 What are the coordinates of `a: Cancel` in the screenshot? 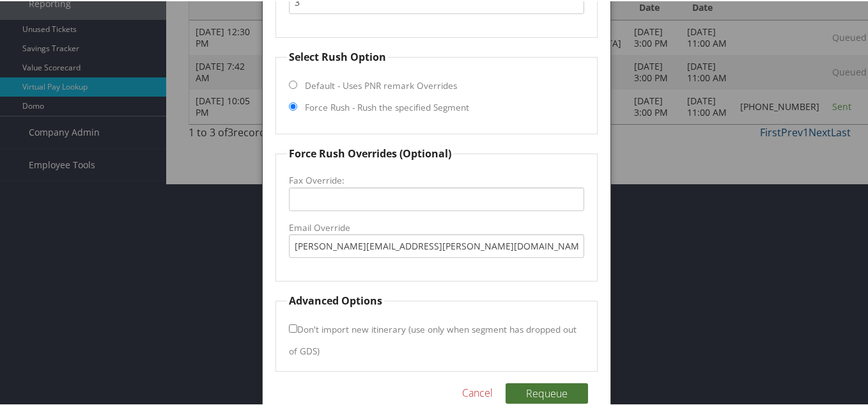 It's located at (477, 391).